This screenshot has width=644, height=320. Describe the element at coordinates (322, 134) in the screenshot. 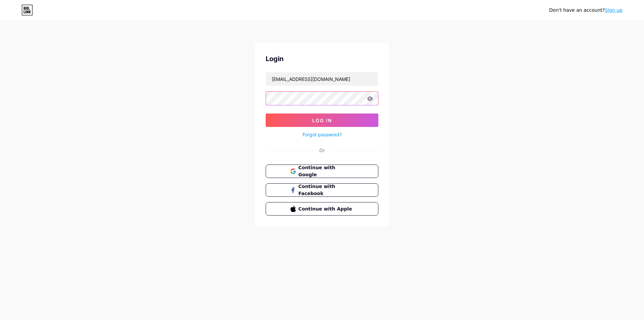

I see `a: Forgot password?` at that location.